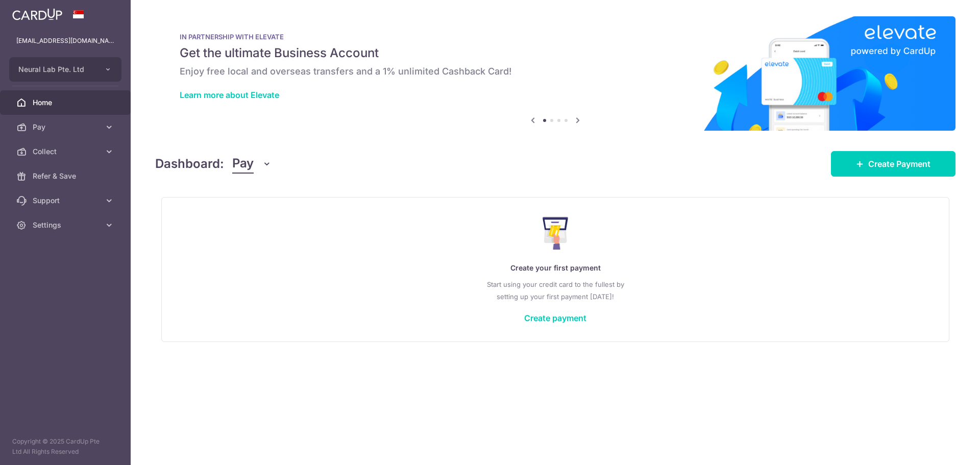  What do you see at coordinates (555, 37) in the screenshot?
I see `p: IN PARTNERSHIP WITH ELEVATE` at bounding box center [555, 37].